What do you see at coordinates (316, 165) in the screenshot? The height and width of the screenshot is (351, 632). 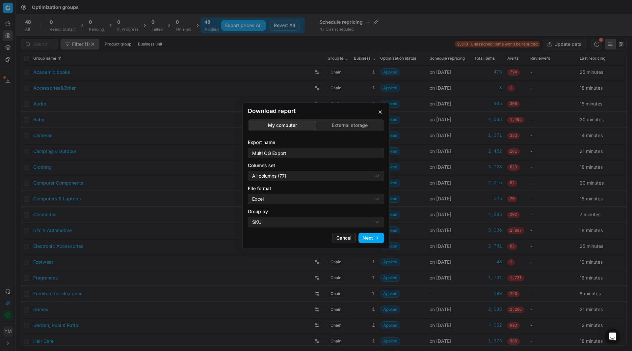 I see `label: Columns set` at bounding box center [316, 165].